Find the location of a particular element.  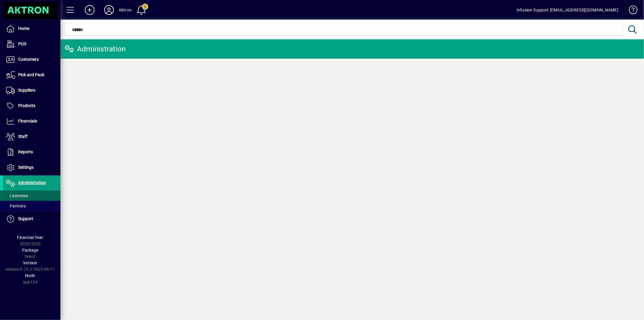

span: Settings is located at coordinates (25, 167).